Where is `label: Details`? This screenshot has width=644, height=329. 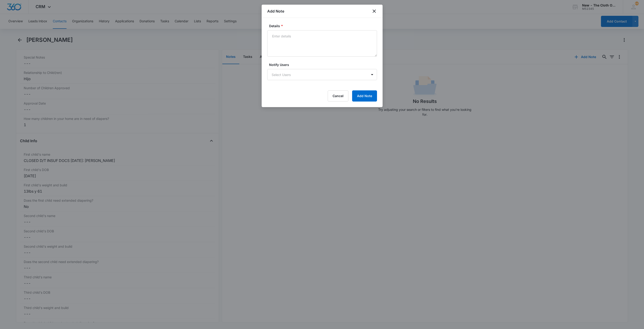
label: Details is located at coordinates (324, 26).